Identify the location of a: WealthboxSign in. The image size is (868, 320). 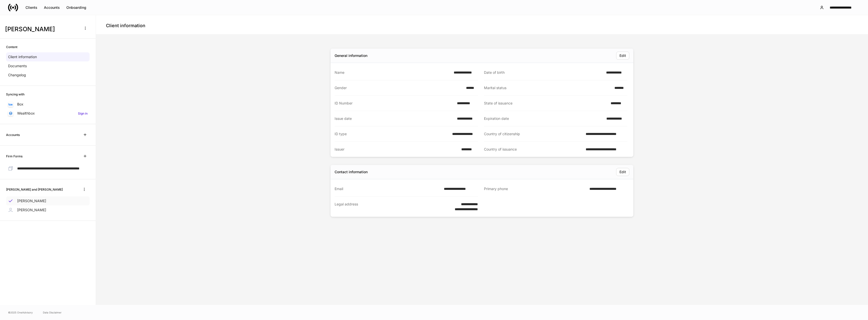
(48, 113).